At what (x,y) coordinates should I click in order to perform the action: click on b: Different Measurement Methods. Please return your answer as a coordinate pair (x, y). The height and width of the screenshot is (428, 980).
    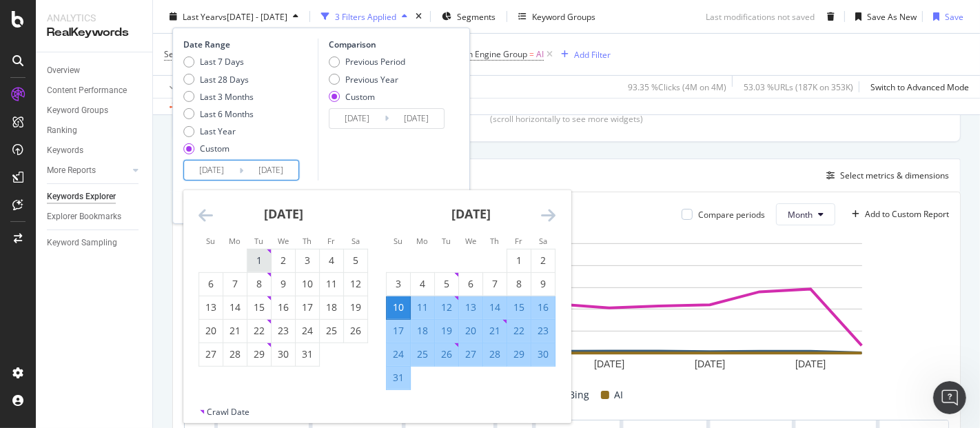
    Looking at the image, I should click on (115, 214).